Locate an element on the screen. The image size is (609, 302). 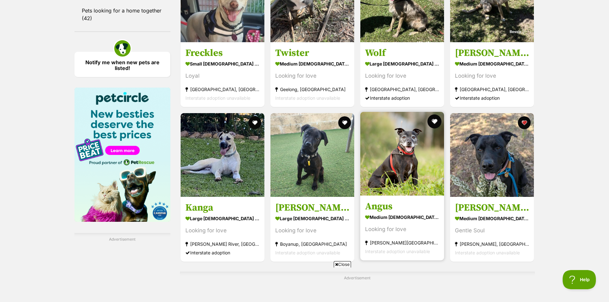
h3: Kanga is located at coordinates (222, 207).